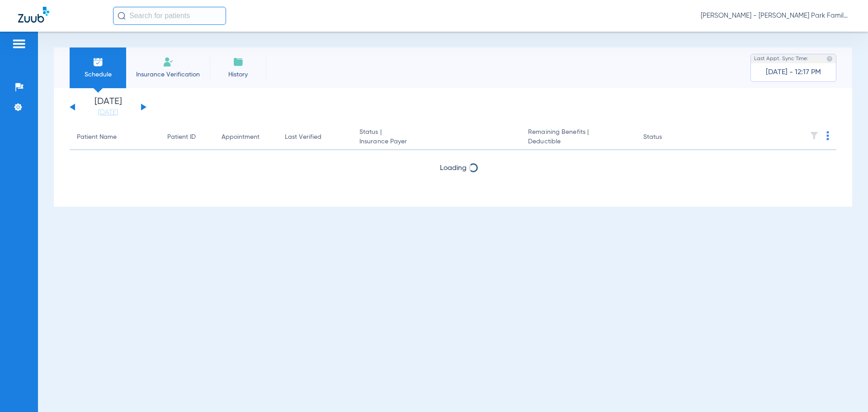  Describe the element at coordinates (827, 135) in the screenshot. I see `img: group-dot-blue.svg` at that location.